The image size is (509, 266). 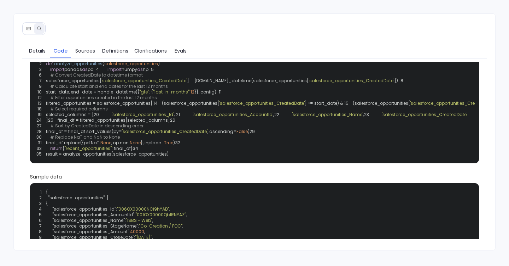 What do you see at coordinates (137, 149) in the screenshot?
I see `span: 34` at bounding box center [137, 149].